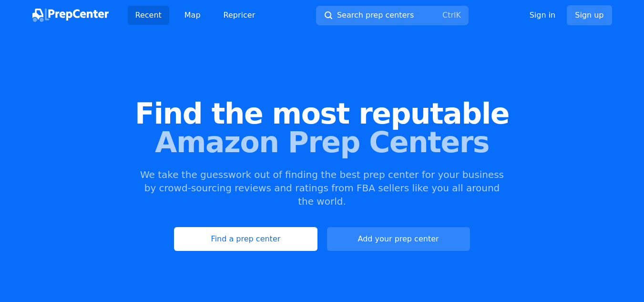 The height and width of the screenshot is (302, 644). What do you see at coordinates (193, 15) in the screenshot?
I see `a: Map` at bounding box center [193, 15].